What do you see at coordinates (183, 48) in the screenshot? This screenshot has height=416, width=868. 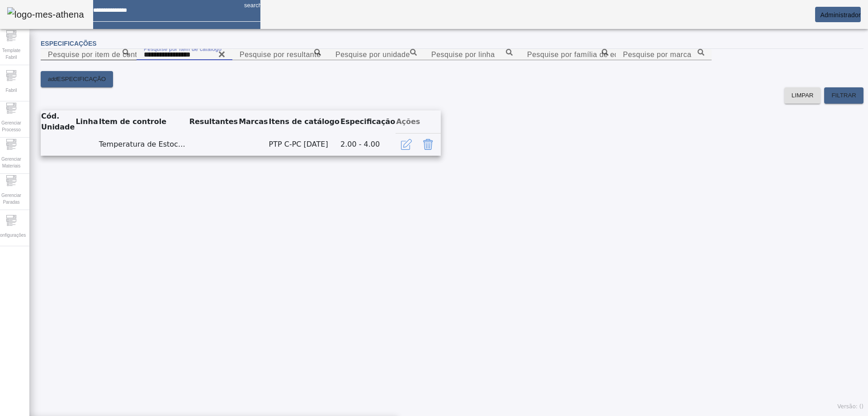 I see `mat-label: Pesquise por item de catálogo` at bounding box center [183, 48].